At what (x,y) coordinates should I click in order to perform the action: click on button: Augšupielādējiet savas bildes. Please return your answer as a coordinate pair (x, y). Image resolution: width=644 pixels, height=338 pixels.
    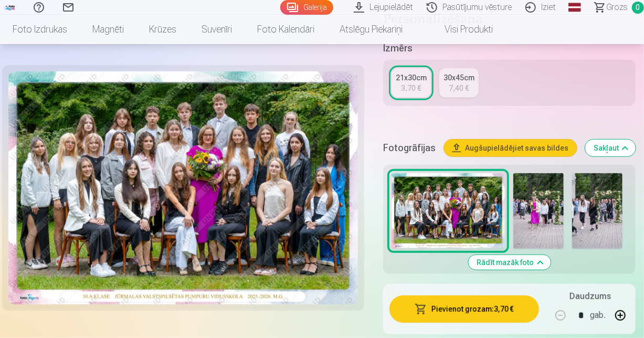
    Looking at the image, I should click on (510, 148).